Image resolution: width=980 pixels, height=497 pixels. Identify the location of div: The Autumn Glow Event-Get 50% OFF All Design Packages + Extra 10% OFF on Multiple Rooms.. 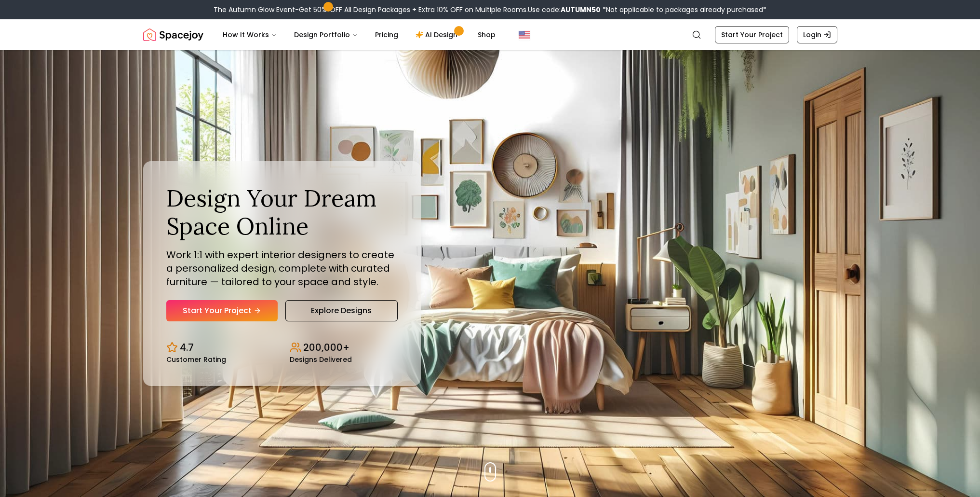
(490, 10).